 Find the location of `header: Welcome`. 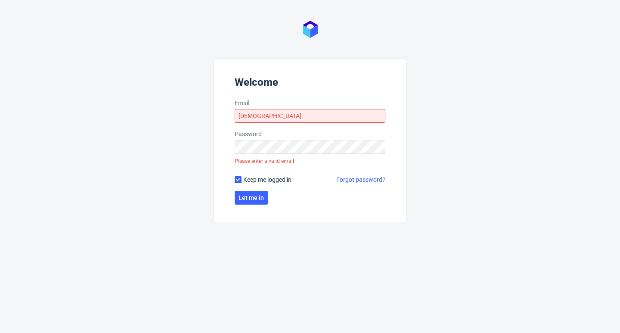

header: Welcome is located at coordinates (310, 84).